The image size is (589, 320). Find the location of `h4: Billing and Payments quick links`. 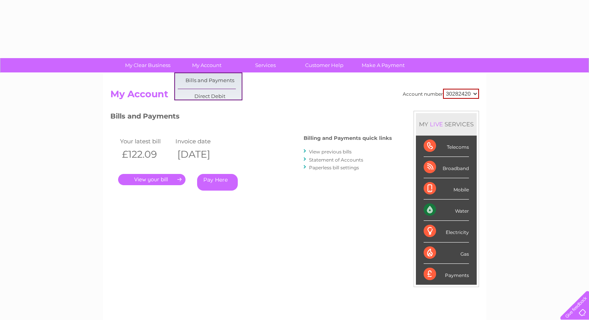

h4: Billing and Payments quick links is located at coordinates (348, 138).